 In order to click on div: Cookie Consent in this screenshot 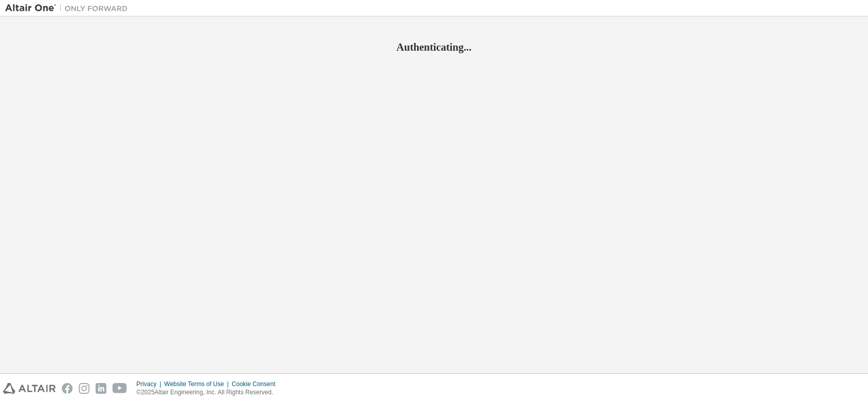, I will do `click(268, 384)`.